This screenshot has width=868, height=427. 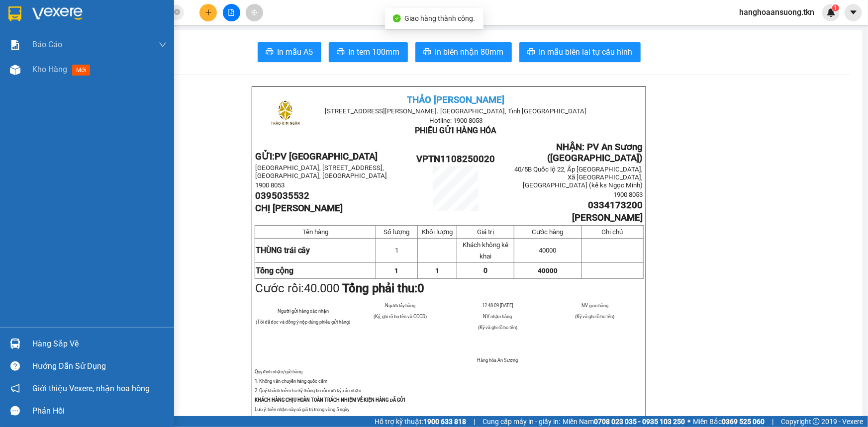 I want to click on span: THÙNG trái cây, so click(x=283, y=250).